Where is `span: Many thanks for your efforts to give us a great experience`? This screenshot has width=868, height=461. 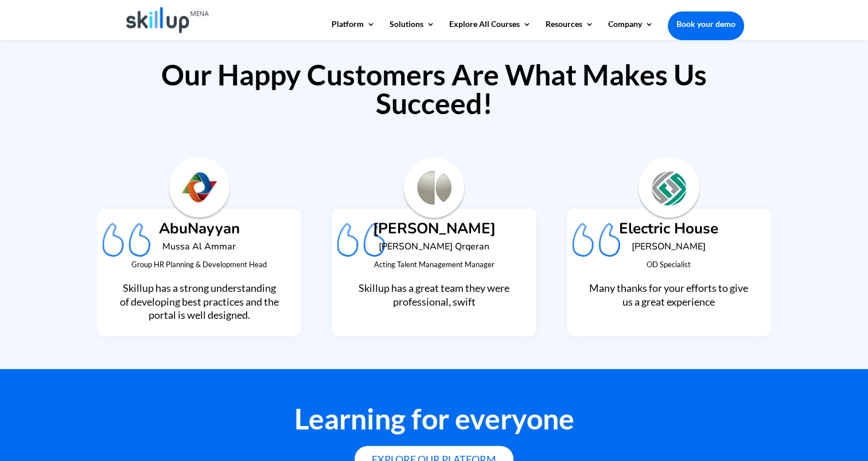
span: Many thanks for your efforts to give us a great experience is located at coordinates (669, 295).